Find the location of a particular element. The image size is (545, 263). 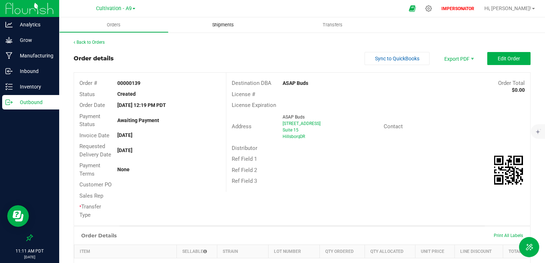

span: Address is located at coordinates (241, 126).